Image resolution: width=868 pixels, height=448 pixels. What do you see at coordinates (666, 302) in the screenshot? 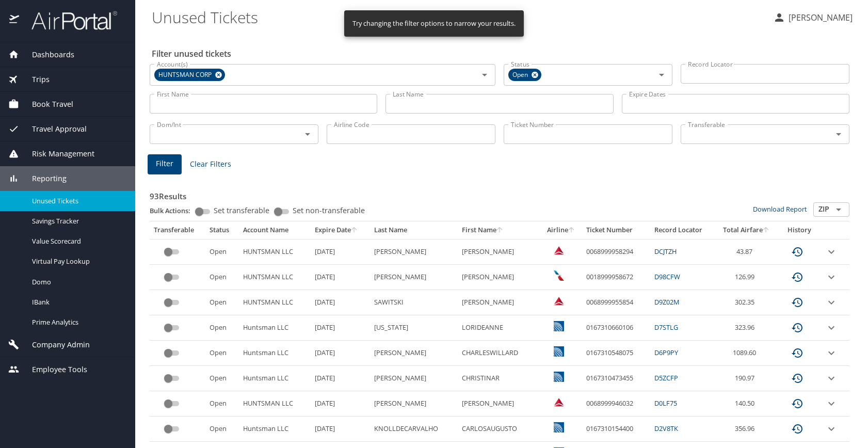
I see `a: D9Z02M` at bounding box center [666, 302].